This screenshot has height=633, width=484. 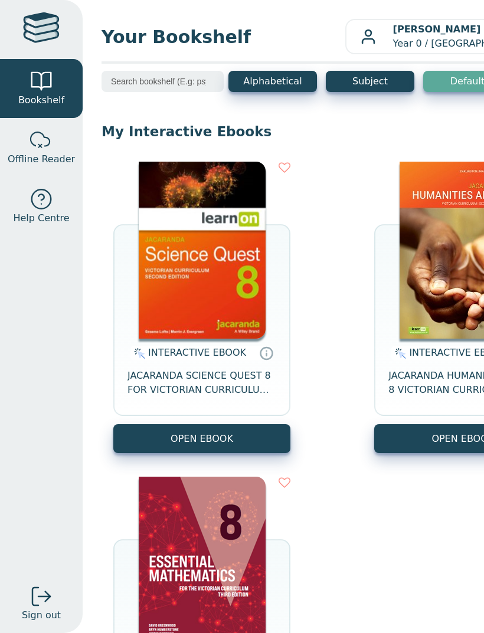 What do you see at coordinates (223, 37) in the screenshot?
I see `span: Your Bookshelf` at bounding box center [223, 37].